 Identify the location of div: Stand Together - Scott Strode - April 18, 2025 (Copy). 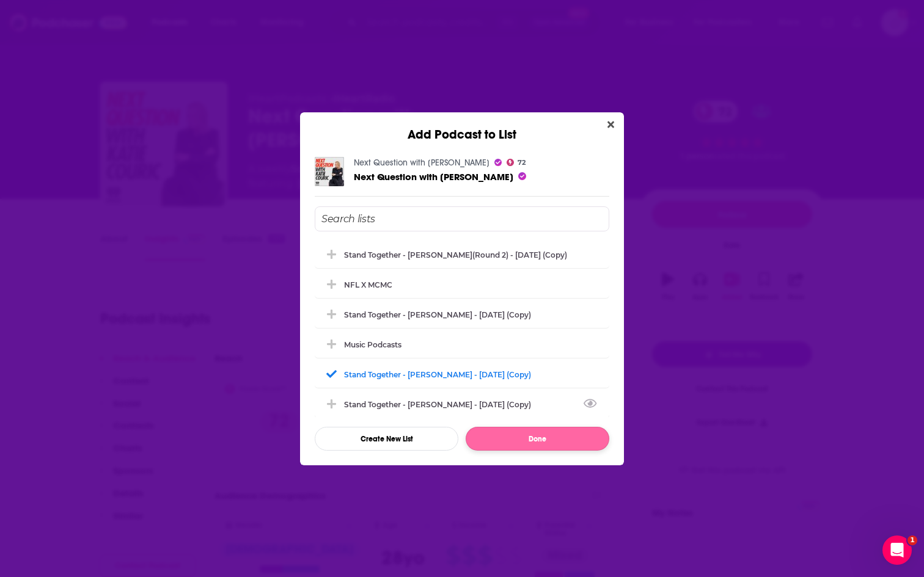
(462, 404).